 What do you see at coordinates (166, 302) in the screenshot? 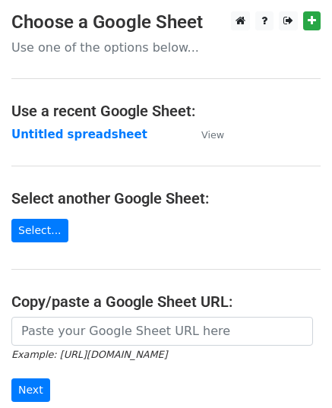
I see `h4: Copy/paste a Google Sheet URL:` at bounding box center [166, 302].